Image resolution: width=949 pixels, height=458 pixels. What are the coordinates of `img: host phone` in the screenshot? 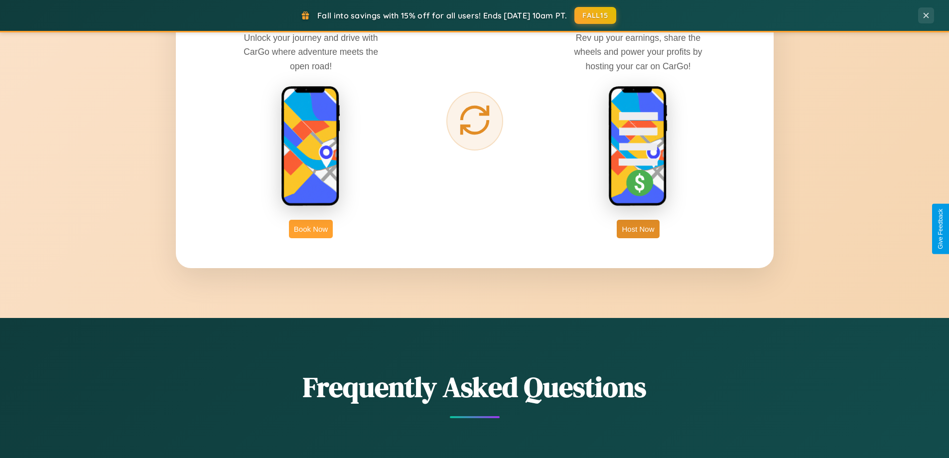 It's located at (638, 146).